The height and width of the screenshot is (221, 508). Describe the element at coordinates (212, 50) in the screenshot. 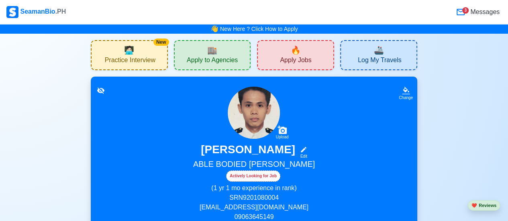

I see `span: agencies` at that location.